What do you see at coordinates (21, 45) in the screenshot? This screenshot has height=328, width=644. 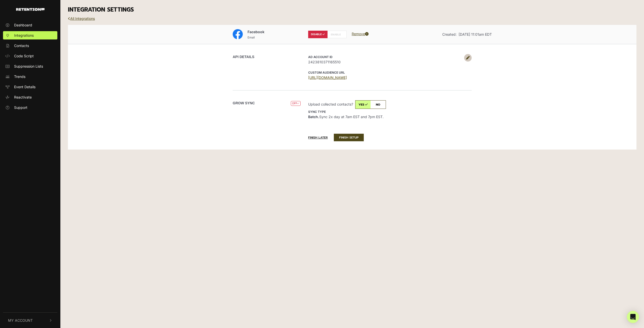 I see `span: Contacts` at bounding box center [21, 45].